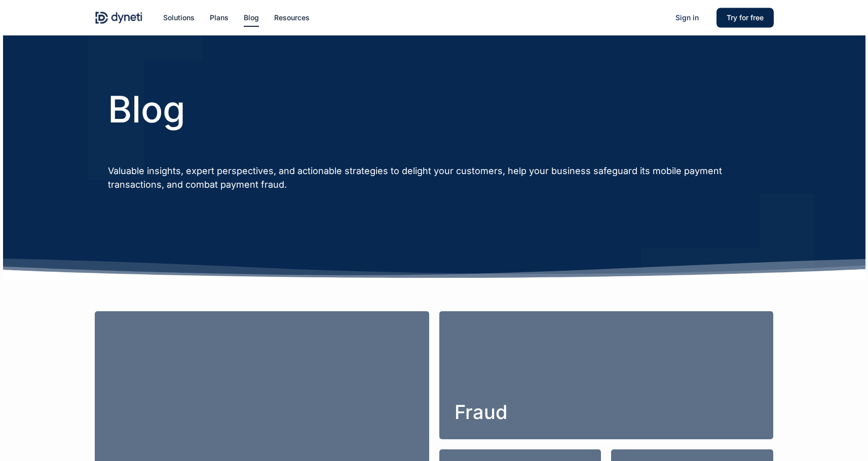  What do you see at coordinates (219, 17) in the screenshot?
I see `span: Plans` at bounding box center [219, 17].